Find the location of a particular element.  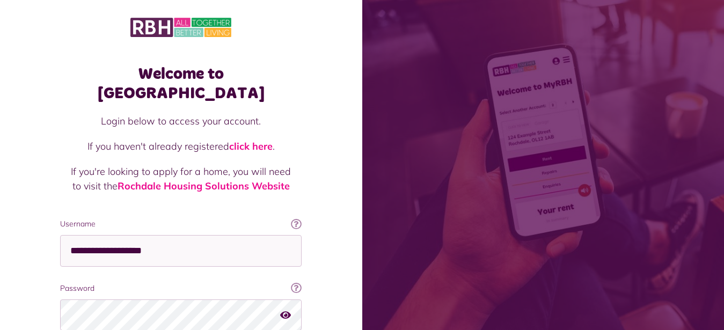

img: MyRBH is located at coordinates (181, 27).